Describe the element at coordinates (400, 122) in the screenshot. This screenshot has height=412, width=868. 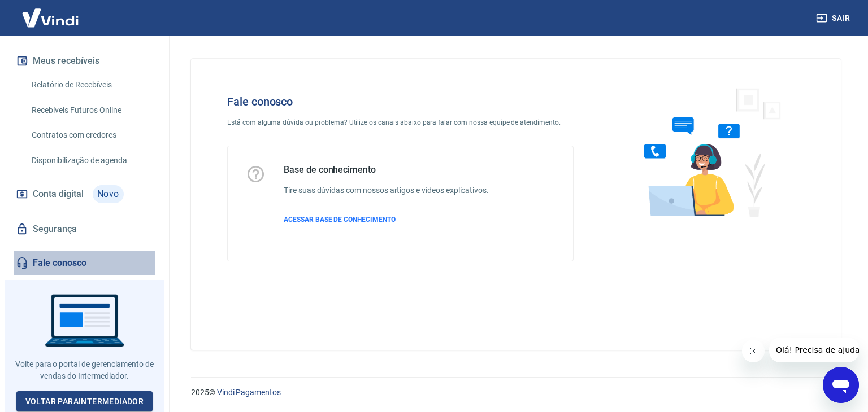
I see `p: Está com alguma dúvida ou problema? Utilize os canais abaixo para falar com nossa equipe de atend...` at that location.